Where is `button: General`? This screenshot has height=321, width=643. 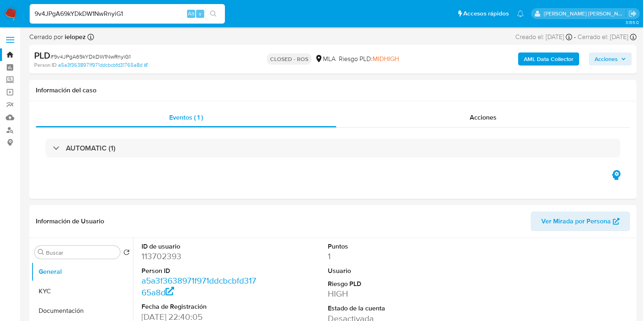
button: General is located at coordinates (82, 272).